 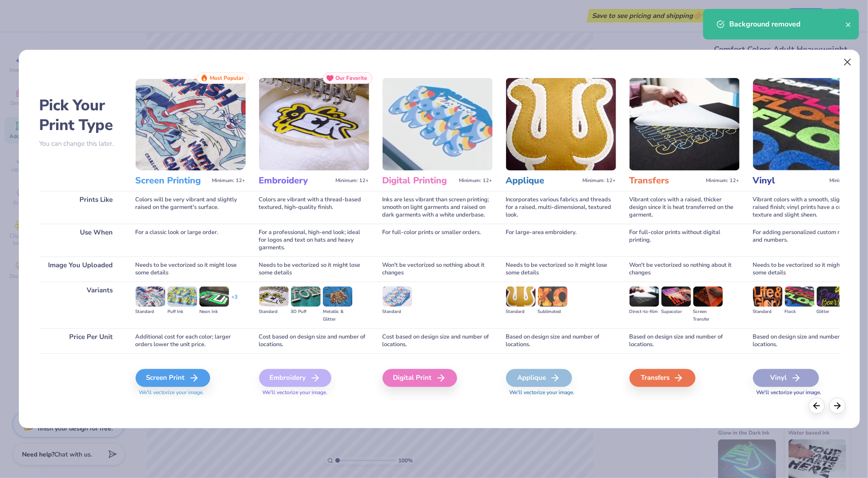 I want to click on div: For full-color prints without digital printing., so click(x=684, y=240).